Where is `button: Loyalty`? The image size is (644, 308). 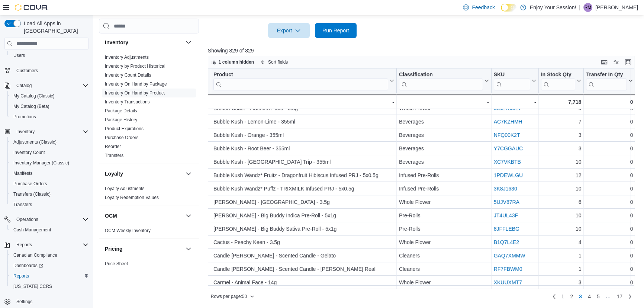
button: Loyalty is located at coordinates (144, 174).